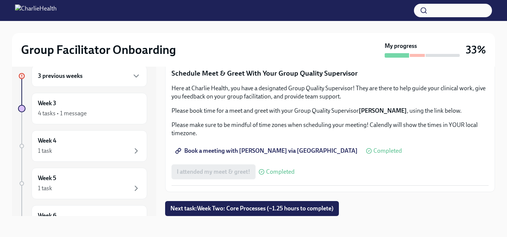 The image size is (507, 237). Describe the element at coordinates (330, 74) in the screenshot. I see `p: Schedule Meet & Greet With Your Group Quality Supervisor` at that location.